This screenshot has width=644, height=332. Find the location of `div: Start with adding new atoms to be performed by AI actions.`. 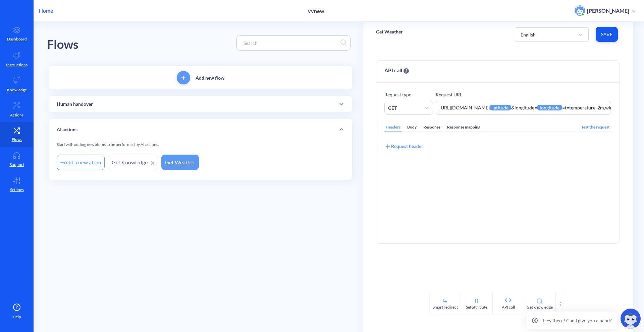

div: Start with adding new atoms to be performed by AI actions. is located at coordinates (200, 147).